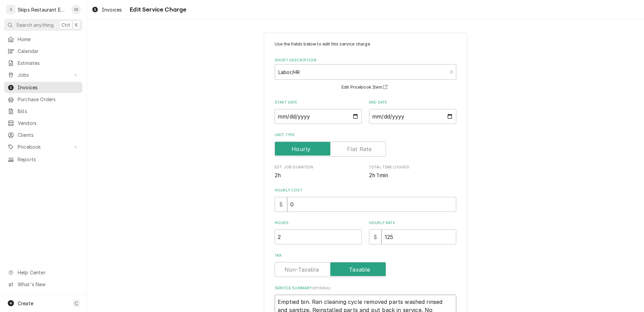  Describe the element at coordinates (48, 135) in the screenshot. I see `span: Clients` at that location.